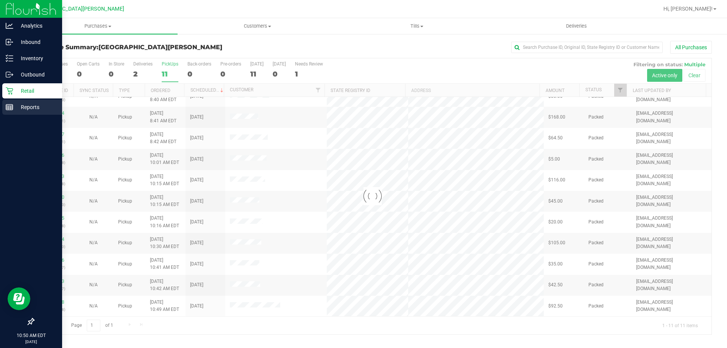 This screenshot has width=727, height=348. What do you see at coordinates (9, 107) in the screenshot?
I see `inline-svg: Reports` at bounding box center [9, 107].